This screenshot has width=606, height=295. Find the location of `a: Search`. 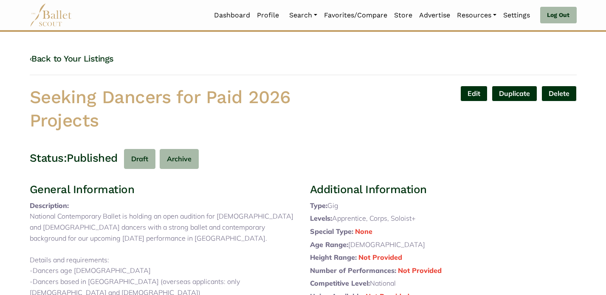

a: Search is located at coordinates (303, 15).